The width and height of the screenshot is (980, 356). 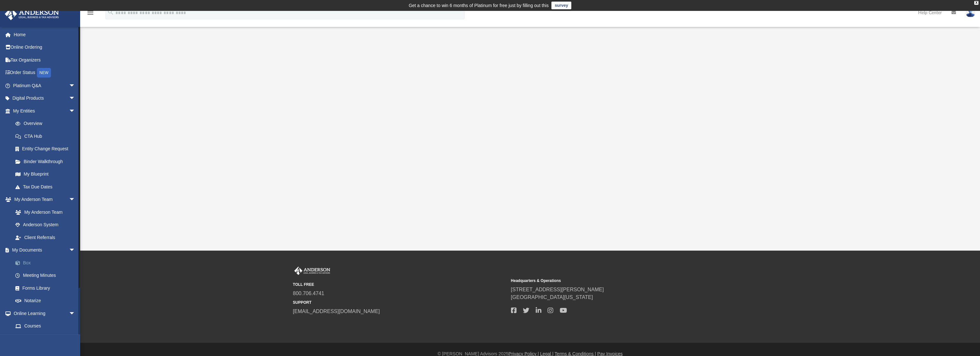 What do you see at coordinates (309, 294) in the screenshot?
I see `a: 800.706.4741` at bounding box center [309, 294].